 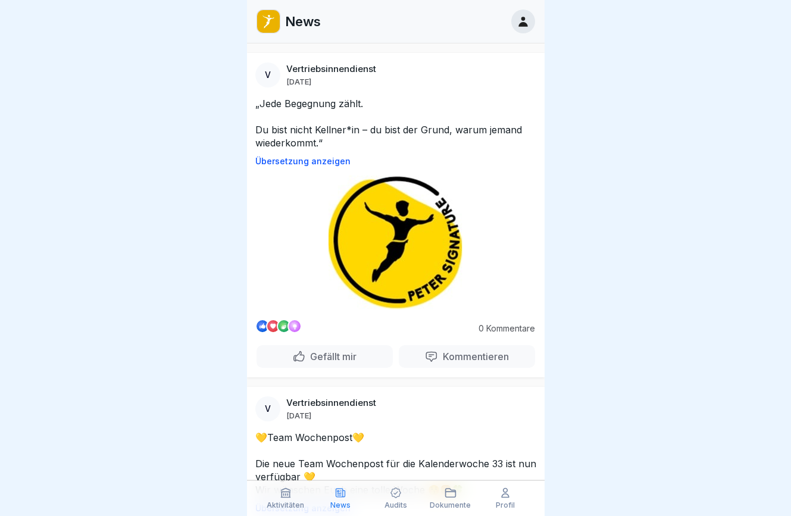 I want to click on p: Profil, so click(x=505, y=505).